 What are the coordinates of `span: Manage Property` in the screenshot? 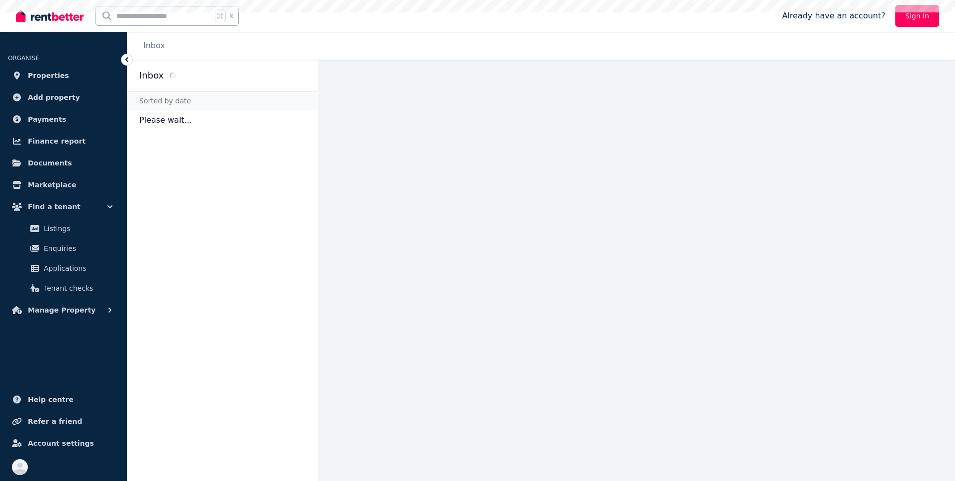 It's located at (62, 310).